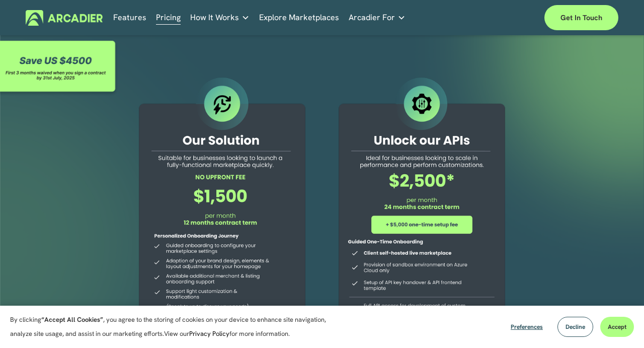 The image size is (644, 348). What do you see at coordinates (130, 18) in the screenshot?
I see `a: Features` at bounding box center [130, 18].